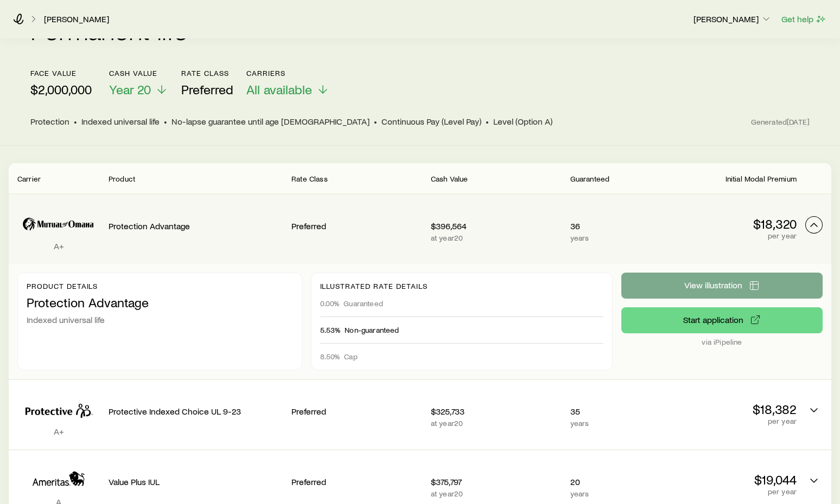 This screenshot has width=840, height=504. What do you see at coordinates (196, 412) in the screenshot?
I see `p: Protective Indexed Choice UL 9-23` at bounding box center [196, 412].